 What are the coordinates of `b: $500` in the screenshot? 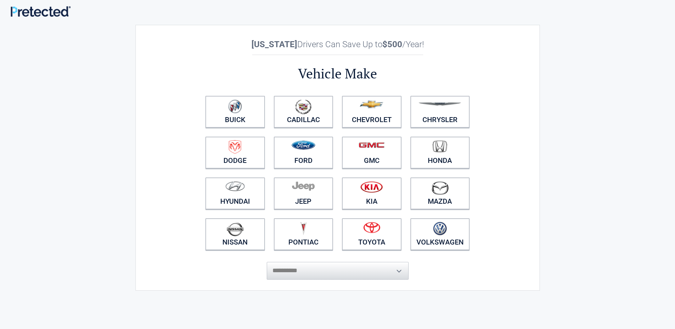 It's located at (392, 44).